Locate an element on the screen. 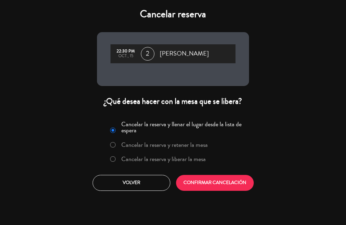  div: ¿Qué desea hacer con la mesa que se libera? is located at coordinates (173, 101).